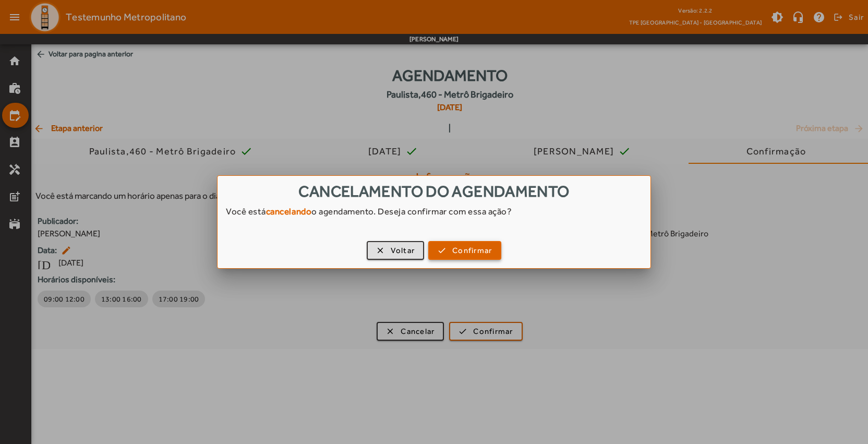 Image resolution: width=868 pixels, height=444 pixels. I want to click on button: Voltar, so click(395, 251).